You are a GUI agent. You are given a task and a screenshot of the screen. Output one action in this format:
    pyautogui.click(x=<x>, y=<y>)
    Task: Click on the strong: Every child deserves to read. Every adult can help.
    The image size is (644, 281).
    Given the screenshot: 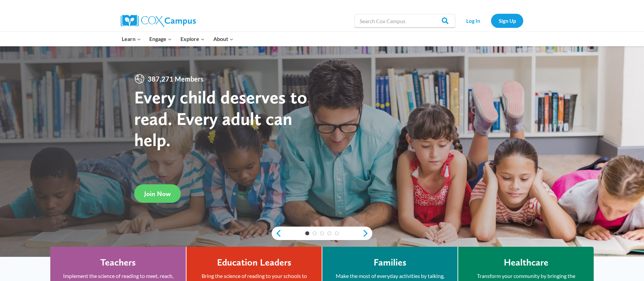 What is the action you would take?
    pyautogui.click(x=220, y=118)
    